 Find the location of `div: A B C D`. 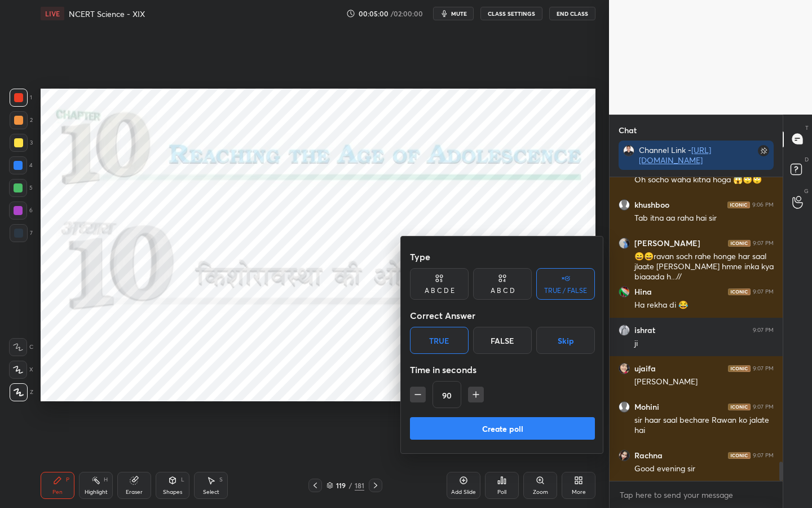

div: A B C D is located at coordinates (502, 291).